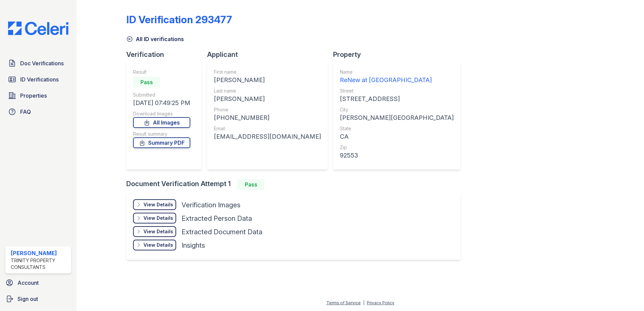  Describe the element at coordinates (38, 96) in the screenshot. I see `a: Properties` at that location.